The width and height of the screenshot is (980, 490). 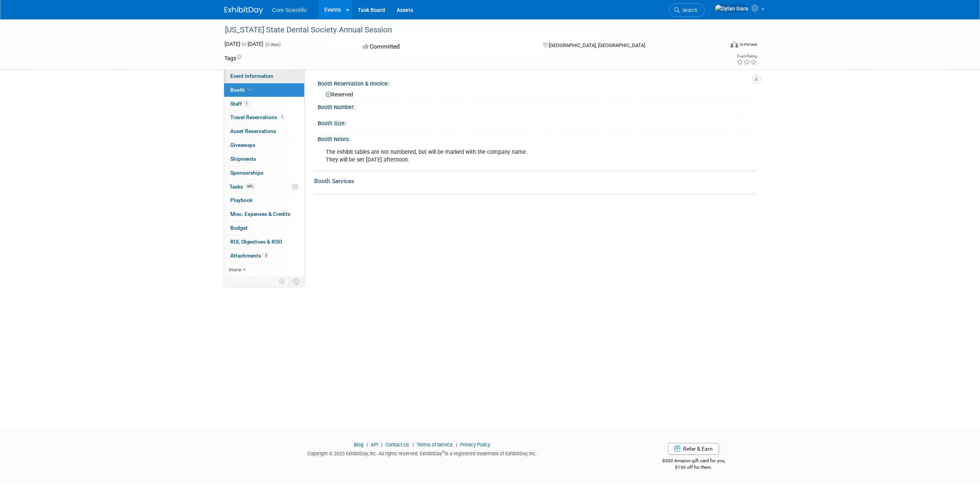 What do you see at coordinates (249, 255) in the screenshot?
I see `span: Attachments` at bounding box center [249, 255].